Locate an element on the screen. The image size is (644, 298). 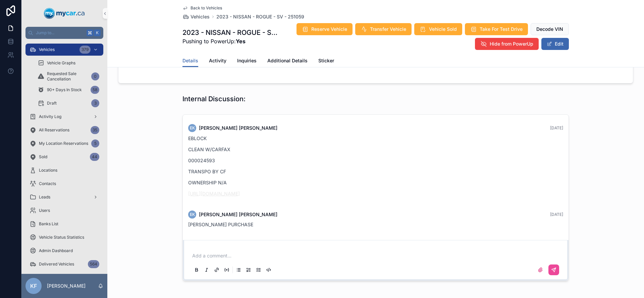
span: 90+ Days In Stock is located at coordinates (64, 90).